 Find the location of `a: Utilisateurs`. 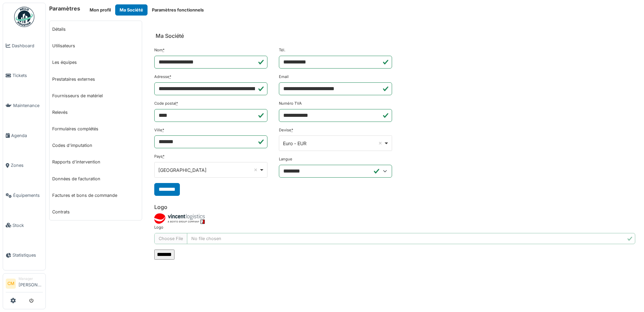

a: Utilisateurs is located at coordinates (96, 46).